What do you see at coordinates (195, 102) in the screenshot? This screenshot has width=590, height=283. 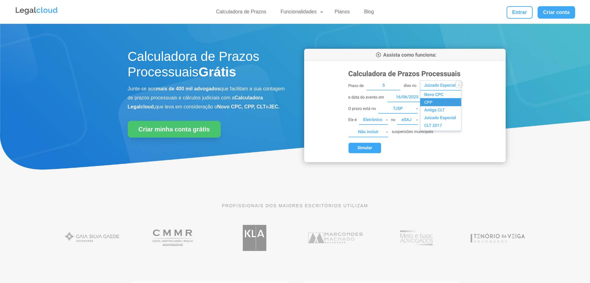 I see `b: Calculadora Legalcloud,` at bounding box center [195, 102].